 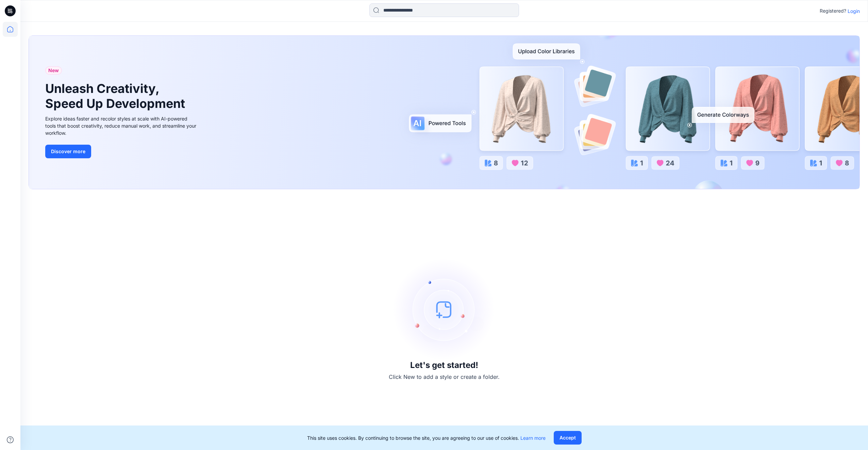 What do you see at coordinates (567, 438) in the screenshot?
I see `button: Accept` at bounding box center [567, 438].